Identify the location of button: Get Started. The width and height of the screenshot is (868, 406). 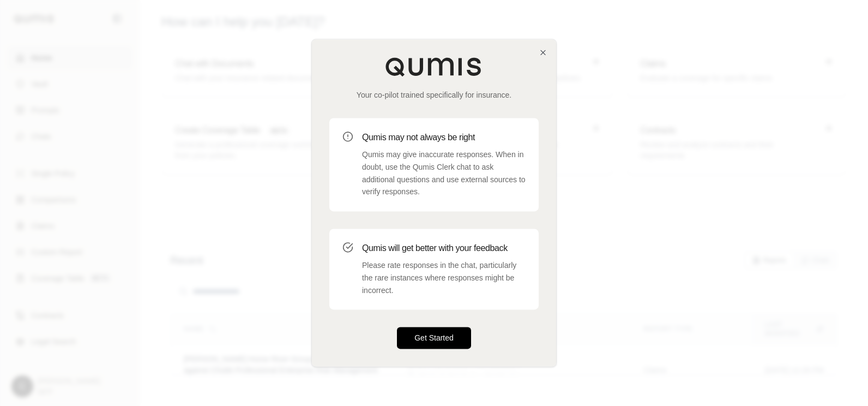
(434, 338).